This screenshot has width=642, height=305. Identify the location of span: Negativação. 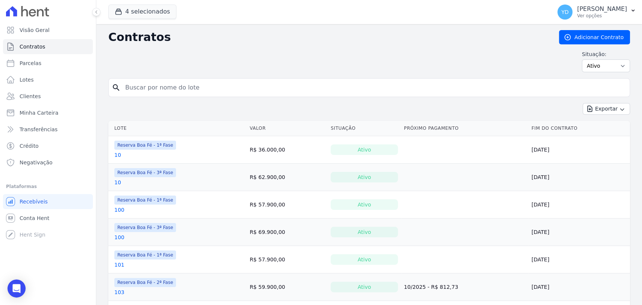
(36, 162).